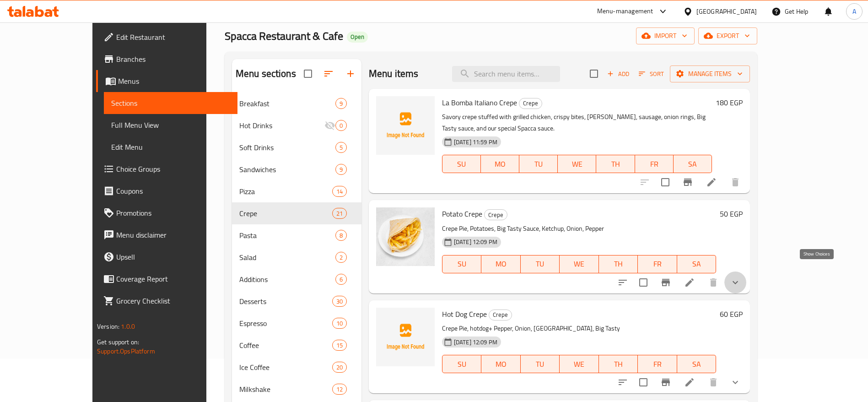  I want to click on div: Menu-management, so click(625, 11).